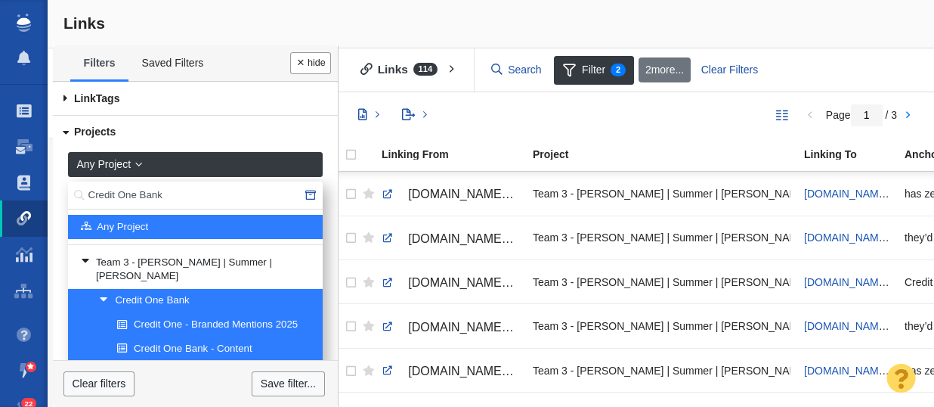 The width and height of the screenshot is (934, 407). What do you see at coordinates (85, 98) in the screenshot?
I see `span: Link` at bounding box center [85, 98].